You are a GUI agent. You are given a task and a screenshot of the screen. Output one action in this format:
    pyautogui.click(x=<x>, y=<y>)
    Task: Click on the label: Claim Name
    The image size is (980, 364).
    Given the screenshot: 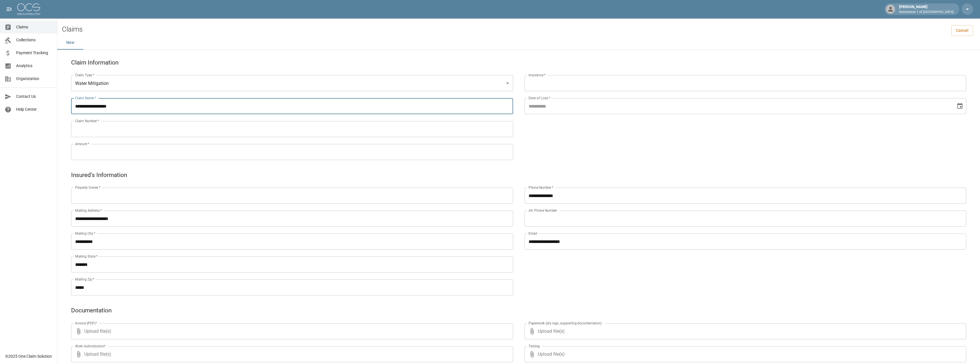 What is the action you would take?
    pyautogui.click(x=85, y=98)
    